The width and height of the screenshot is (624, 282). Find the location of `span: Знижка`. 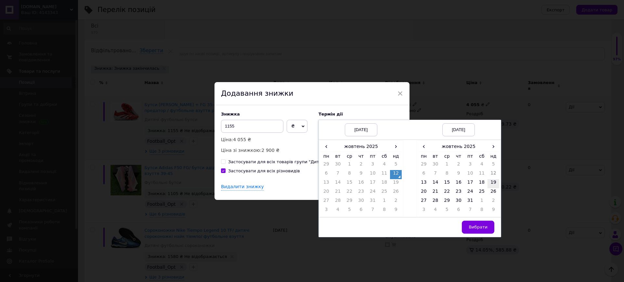

span: Знижка is located at coordinates (230, 114).